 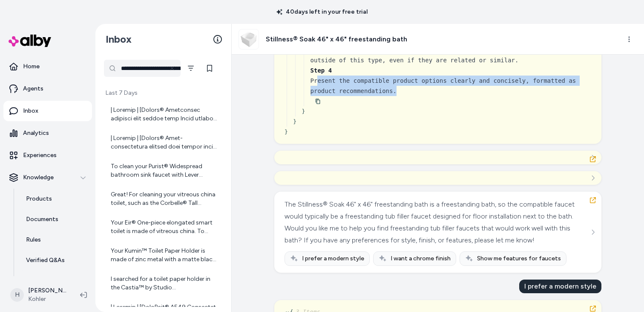 I want to click on a: | Loremip | [Dolors® Ametconsec adipisci elit seddoe temp Incid utlabor, 2.2 etd](magna://ali.eni..., so click(x=163, y=114).